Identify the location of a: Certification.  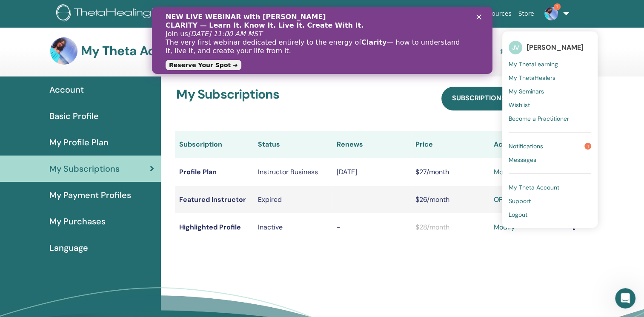
(402, 14).